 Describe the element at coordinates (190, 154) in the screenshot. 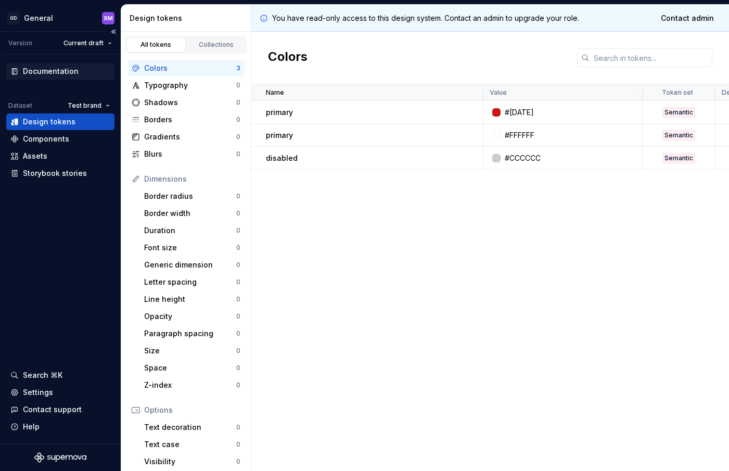

I see `div: Blurs` at that location.